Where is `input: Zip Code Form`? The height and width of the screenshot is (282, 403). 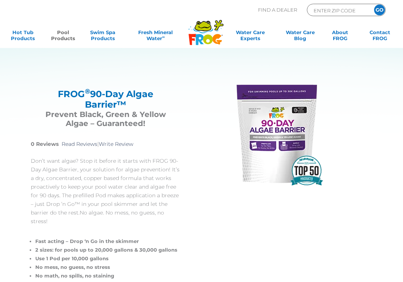 input: Zip Code Form is located at coordinates (338, 10).